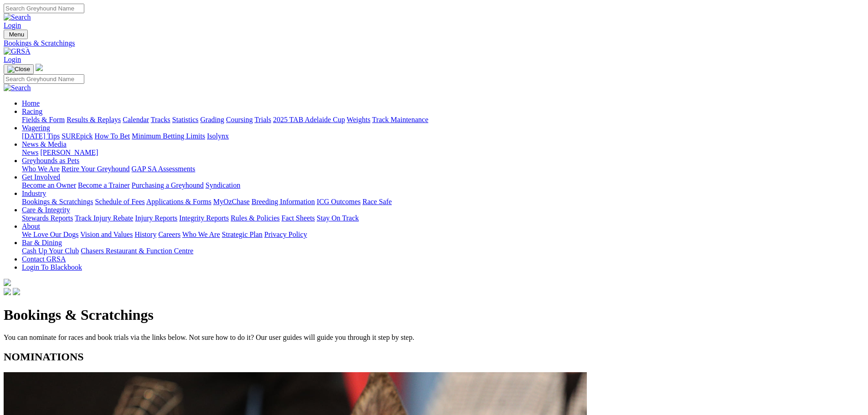  What do you see at coordinates (77, 136) in the screenshot?
I see `a: SUREpick` at bounding box center [77, 136].